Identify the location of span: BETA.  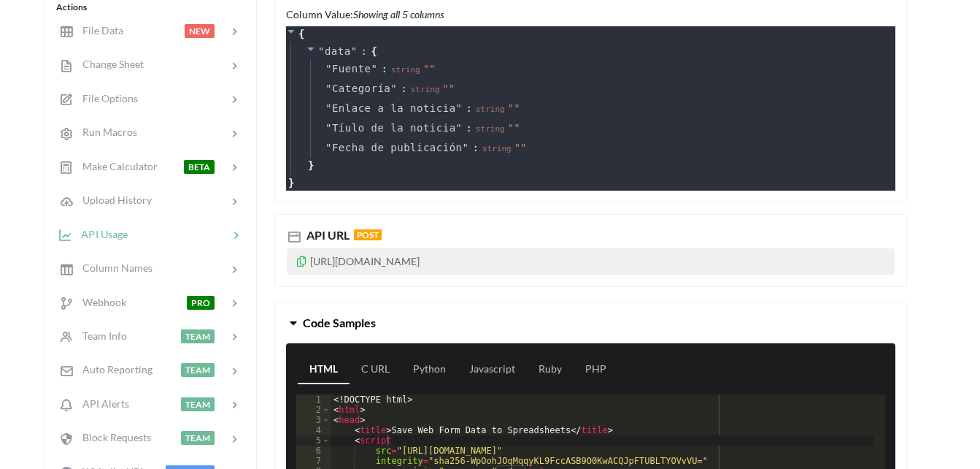
(199, 167).